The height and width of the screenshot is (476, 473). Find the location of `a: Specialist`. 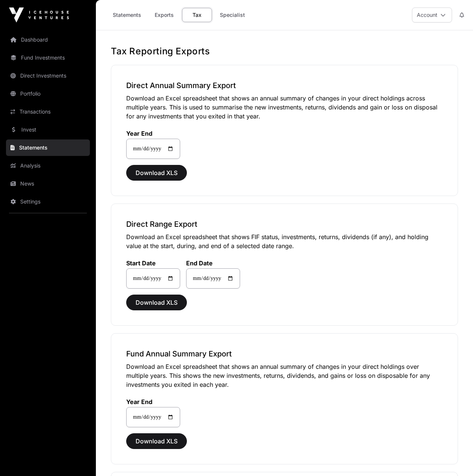

a: Specialist is located at coordinates (232, 15).